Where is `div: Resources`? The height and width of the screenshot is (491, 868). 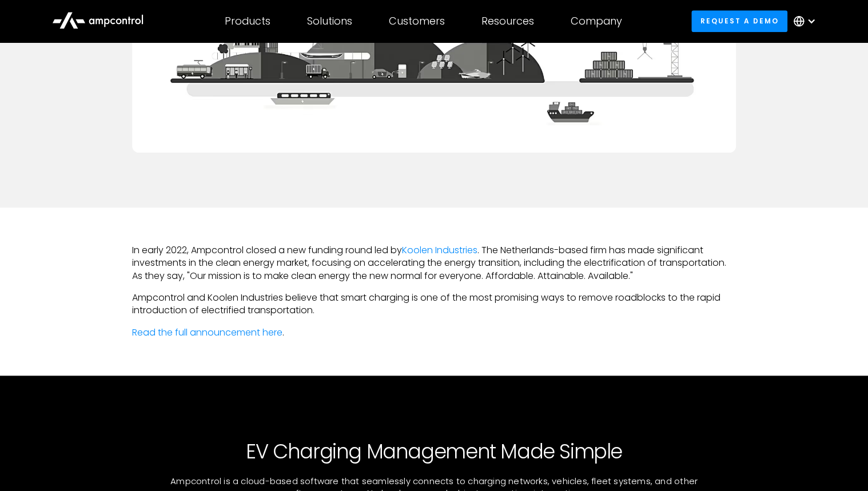
div: Resources is located at coordinates (508, 21).